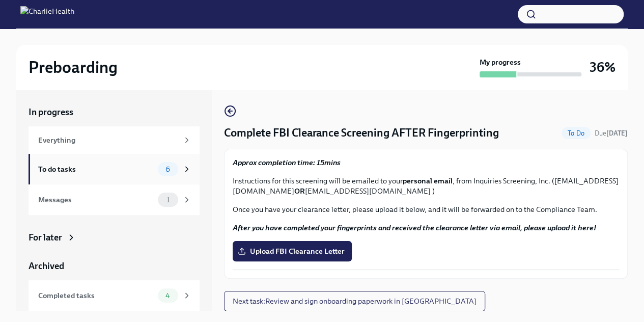 The width and height of the screenshot is (644, 322). What do you see at coordinates (114, 169) in the screenshot?
I see `a: To do tasks6` at bounding box center [114, 169].